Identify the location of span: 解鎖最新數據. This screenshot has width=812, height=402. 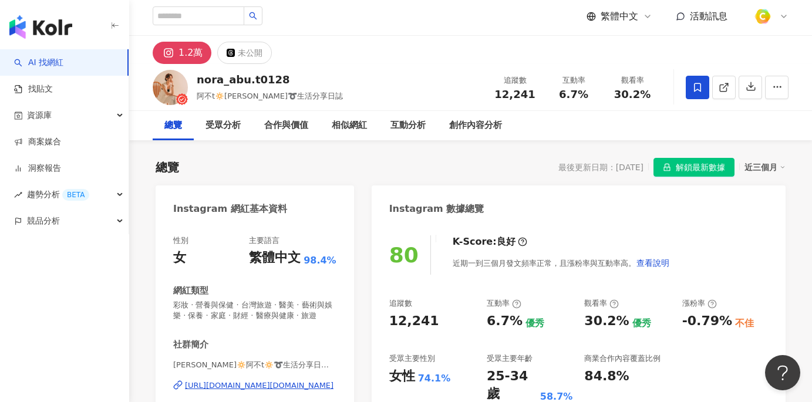
(701, 168).